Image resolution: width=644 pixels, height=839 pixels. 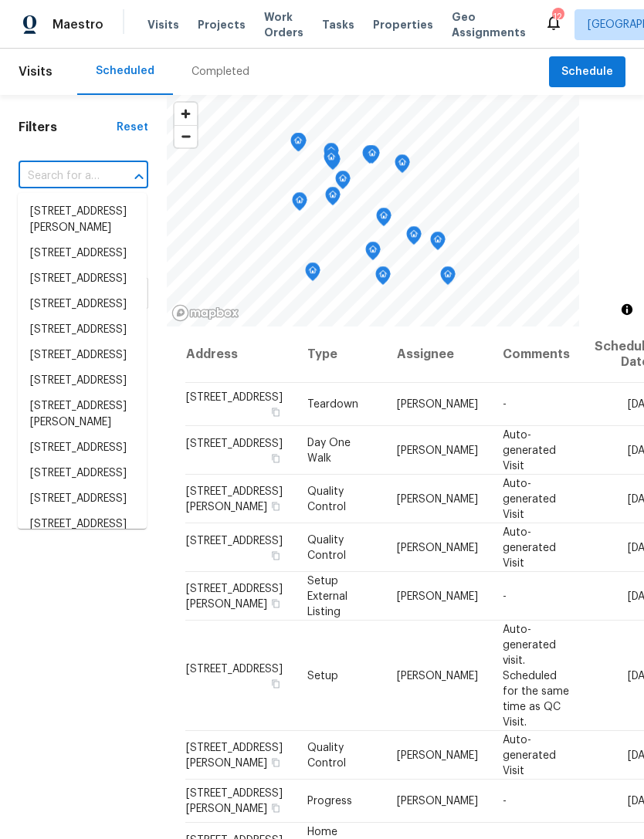 I want to click on span: Setup External Listing, so click(x=327, y=596).